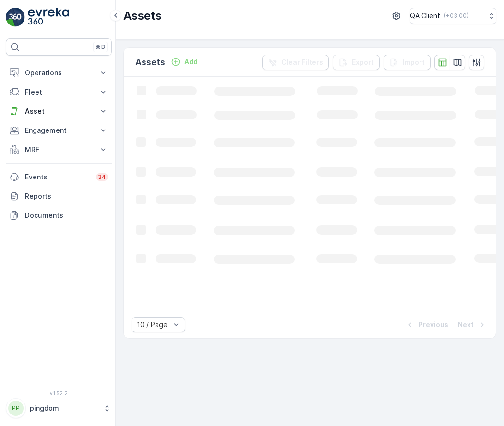 The image size is (504, 426). Describe the element at coordinates (466, 325) in the screenshot. I see `p: Next` at that location.